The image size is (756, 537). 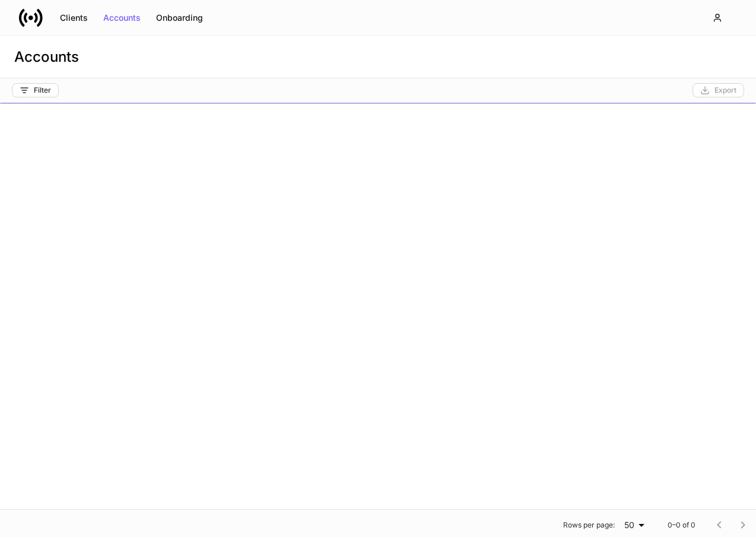 What do you see at coordinates (74, 18) in the screenshot?
I see `div: Clients` at bounding box center [74, 18].